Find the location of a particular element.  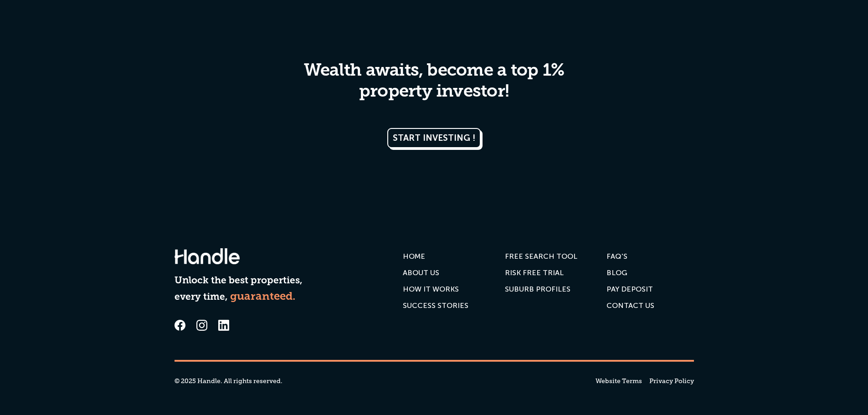

div: RISK FREE TRIAL is located at coordinates (535, 274).